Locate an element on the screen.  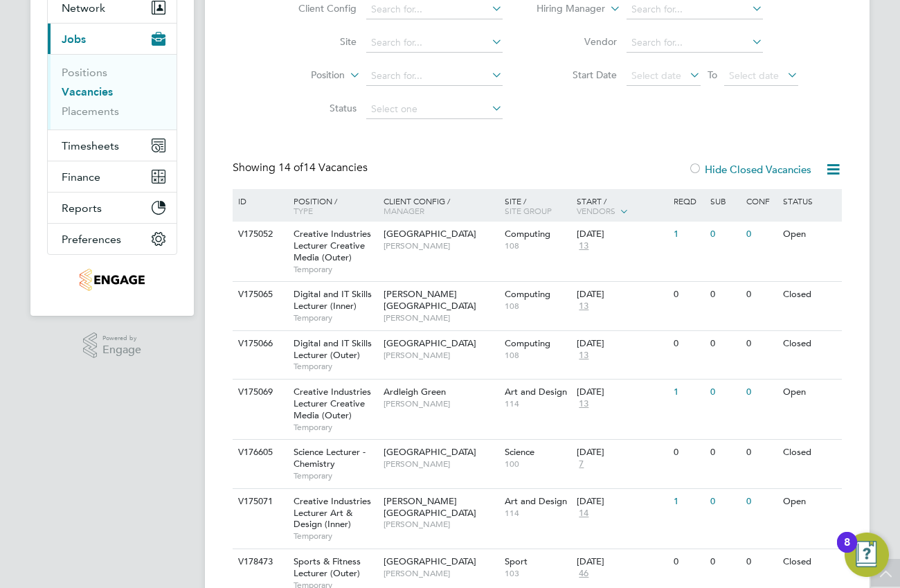
span: Reports is located at coordinates (82, 208).